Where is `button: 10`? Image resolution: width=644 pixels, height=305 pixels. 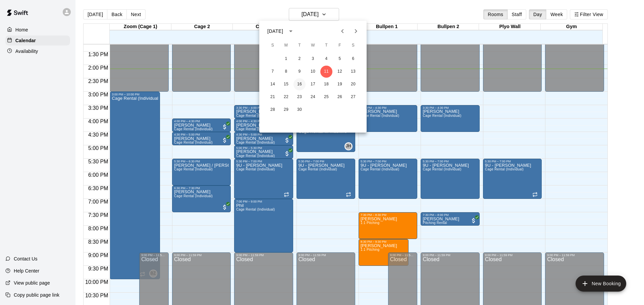
button: 10 is located at coordinates (313, 72).